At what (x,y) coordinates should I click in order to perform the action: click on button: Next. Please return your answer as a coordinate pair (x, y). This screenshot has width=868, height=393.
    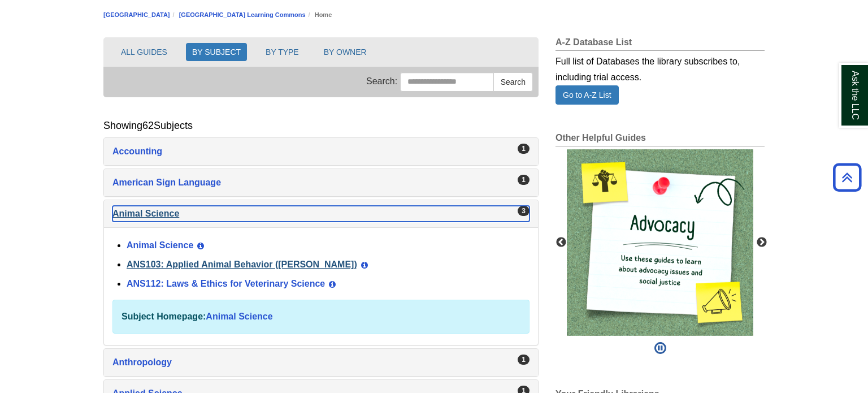
    Looking at the image, I should click on (762, 243).